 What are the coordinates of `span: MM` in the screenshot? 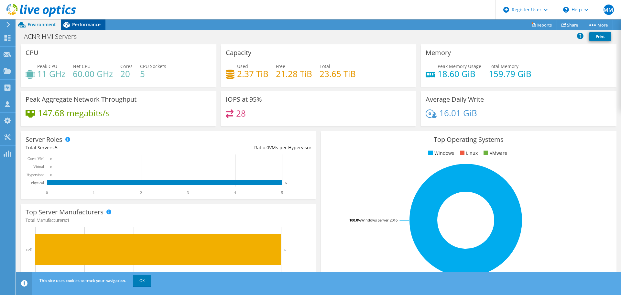 It's located at (609, 10).